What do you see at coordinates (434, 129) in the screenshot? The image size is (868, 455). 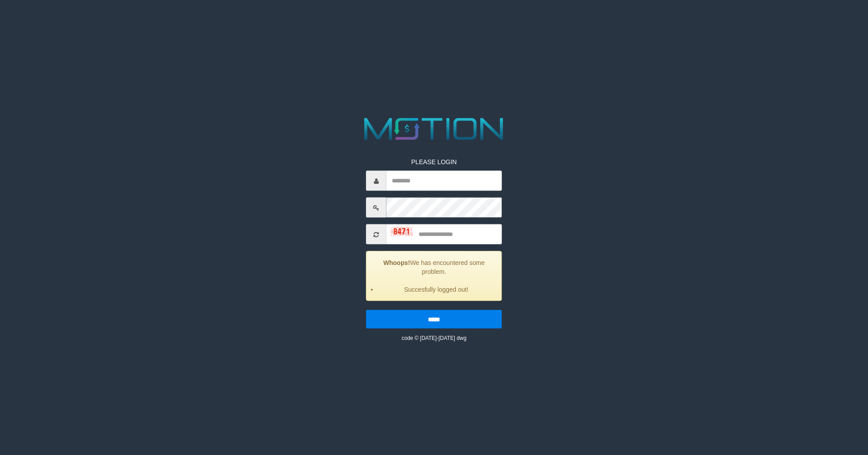 I see `img: MOTION_logo.png` at bounding box center [434, 129].